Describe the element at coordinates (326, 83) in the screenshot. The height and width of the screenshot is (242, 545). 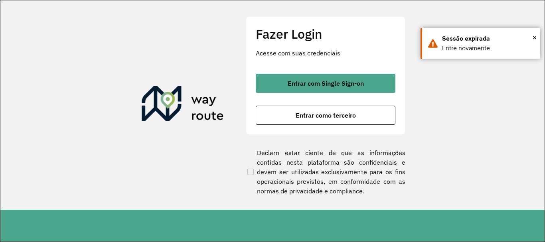
I see `span: Entrar com Single Sign-on` at that location.